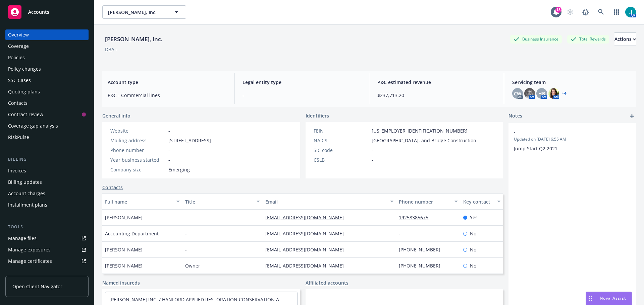 The image size is (644, 305). What do you see at coordinates (601, 12) in the screenshot?
I see `a: Search` at bounding box center [601, 12].